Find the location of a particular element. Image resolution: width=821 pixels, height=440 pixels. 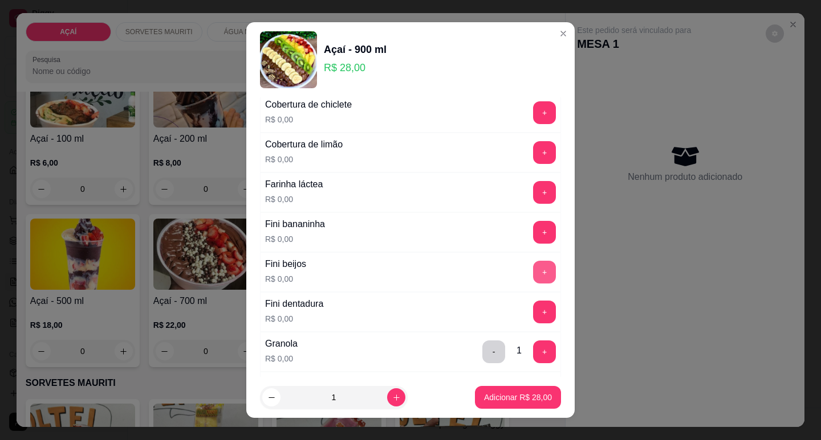

div: Fini bananinha is located at coordinates (295, 225).